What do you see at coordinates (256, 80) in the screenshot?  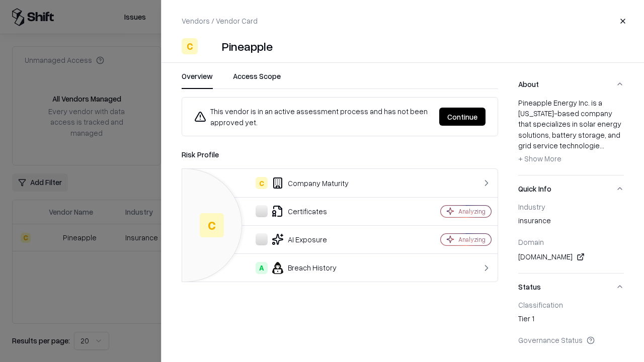 I see `button: Access Scope` at bounding box center [256, 80].